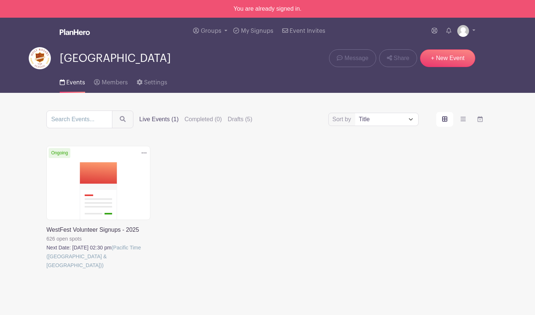 Image resolution: width=535 pixels, height=315 pixels. I want to click on img: default-ce2991bfa6775e67f084385cd625a349d9dcbb7a52a09fb2fda1e96e2d18dcdb.png, so click(463, 31).